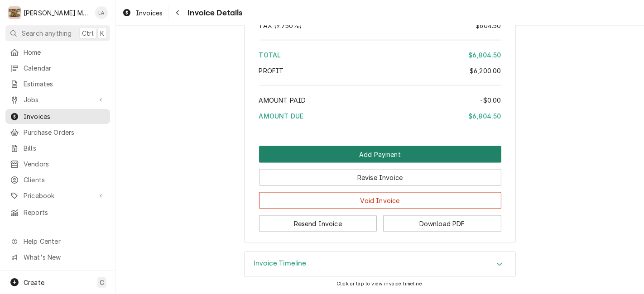  What do you see at coordinates (270, 55) in the screenshot?
I see `span: Total` at bounding box center [270, 55].